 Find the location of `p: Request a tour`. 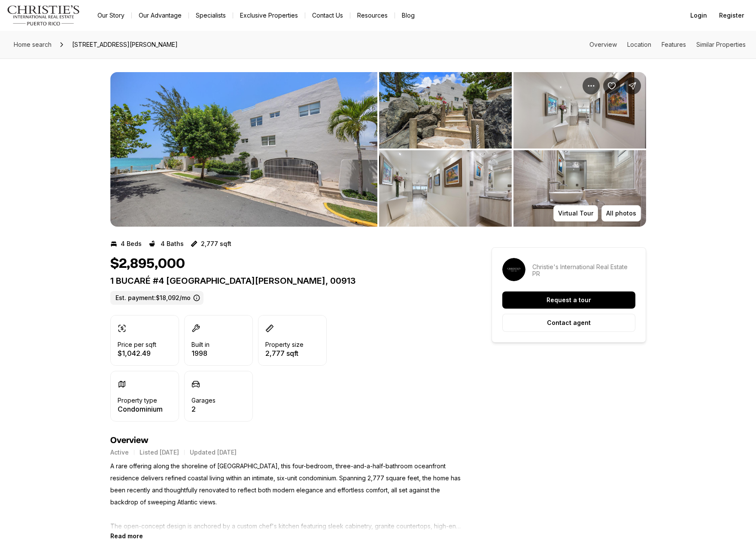

p: Request a tour is located at coordinates (568, 300).